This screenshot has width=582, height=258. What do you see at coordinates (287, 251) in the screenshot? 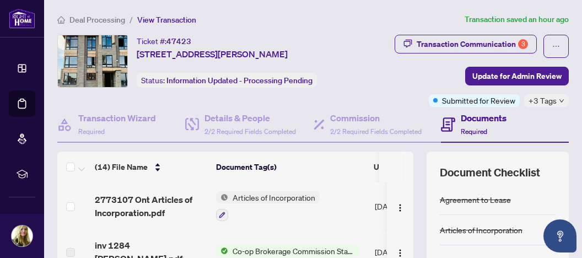
I see `button: Status IconCo-op Brokerage Commission Statement` at bounding box center [287, 251].